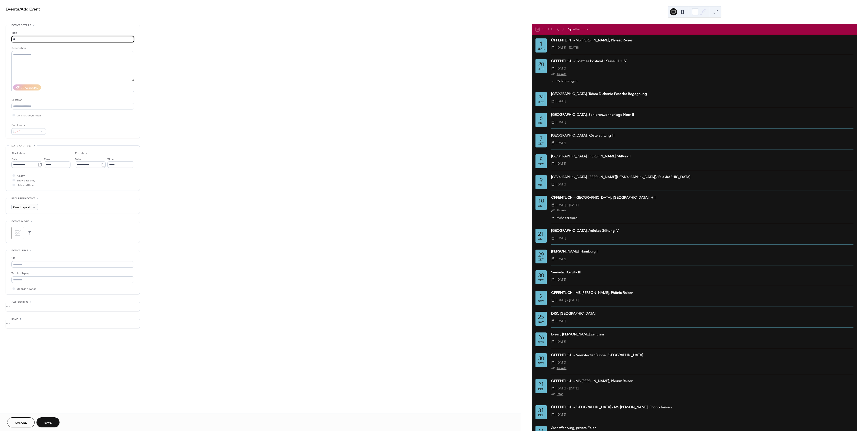 The image size is (868, 431). I want to click on button: Save, so click(48, 423).